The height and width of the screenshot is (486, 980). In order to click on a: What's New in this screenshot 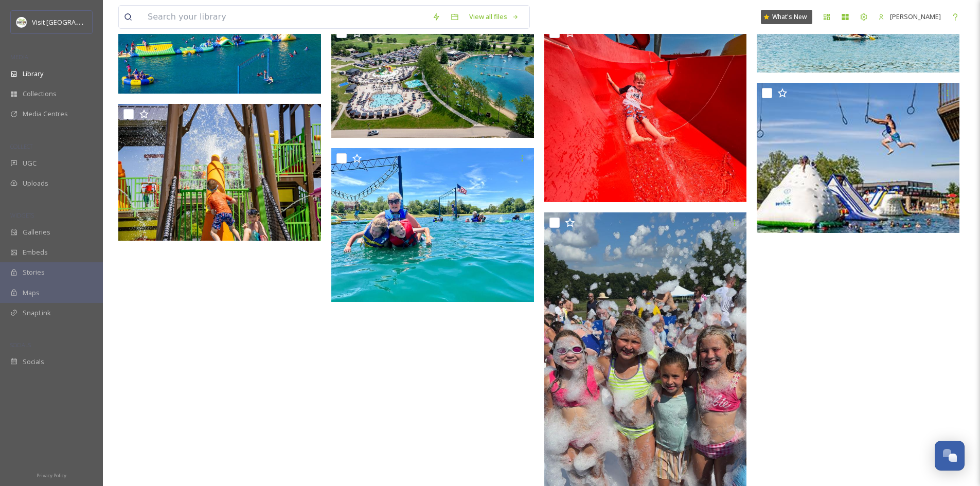, I will do `click(787, 17)`.